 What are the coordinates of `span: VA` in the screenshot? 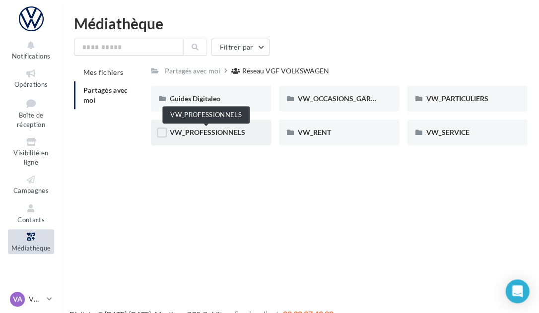 It's located at (17, 299).